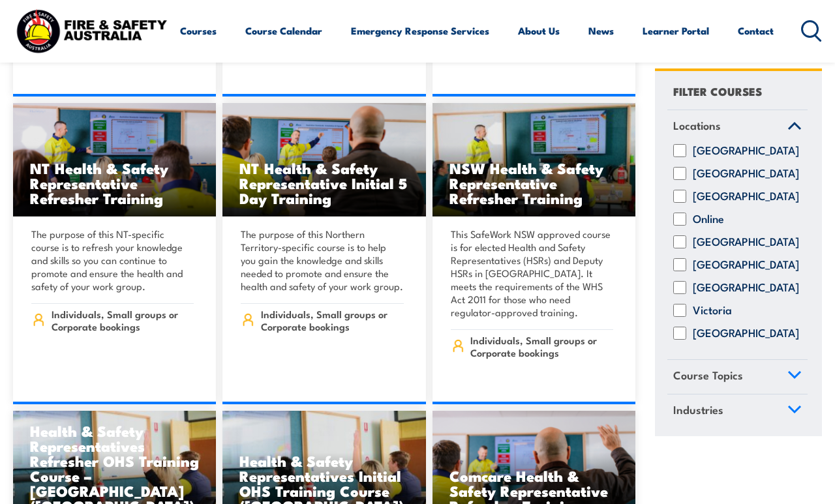  I want to click on a: Course Topics, so click(738, 377).